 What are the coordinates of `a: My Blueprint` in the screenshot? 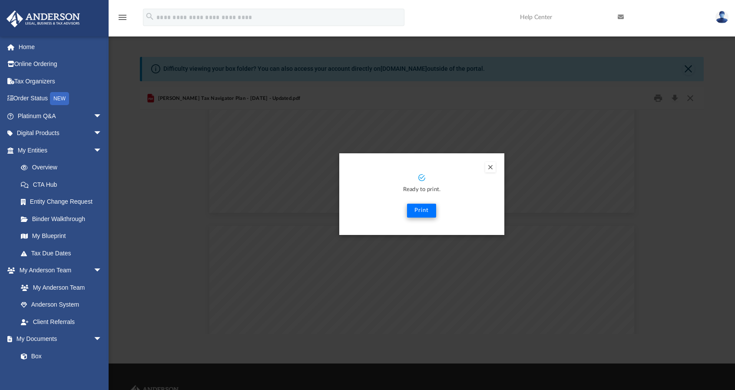 It's located at (61, 236).